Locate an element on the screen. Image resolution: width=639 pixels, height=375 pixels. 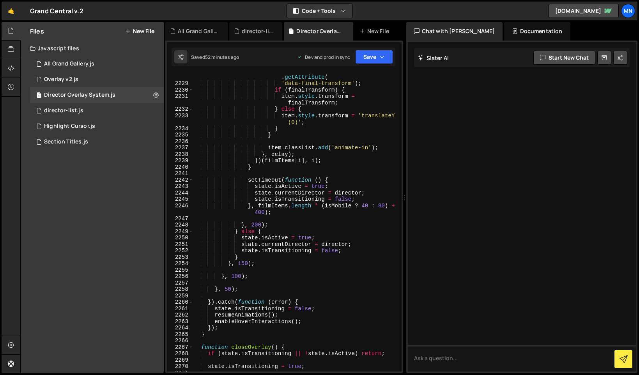
div: 2265 is located at coordinates (180, 335).